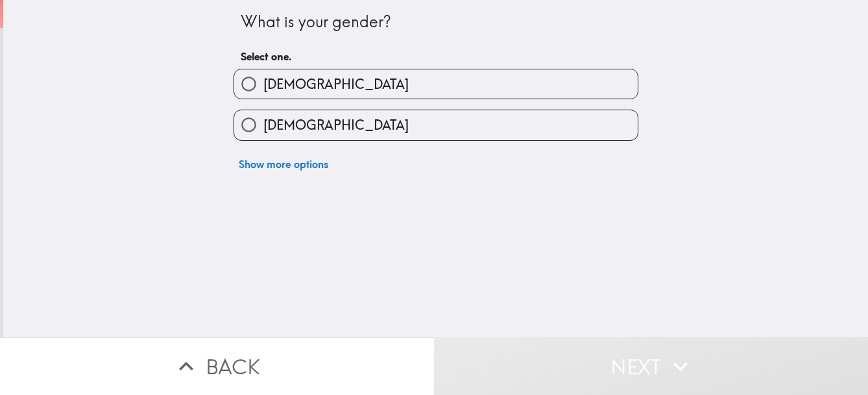  What do you see at coordinates (283, 165) in the screenshot?
I see `button: Show more options` at bounding box center [283, 165].